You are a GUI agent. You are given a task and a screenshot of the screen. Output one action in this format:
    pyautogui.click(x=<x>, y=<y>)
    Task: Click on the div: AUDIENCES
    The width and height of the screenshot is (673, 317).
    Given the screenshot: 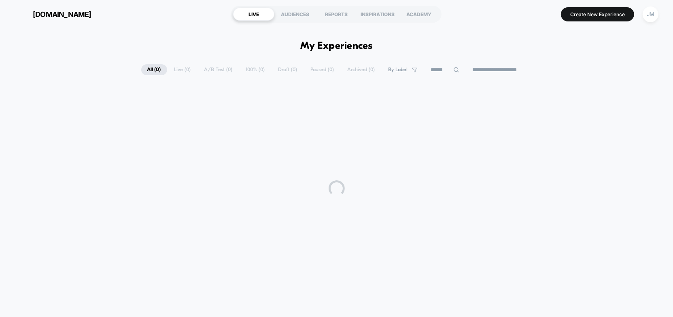 What is the action you would take?
    pyautogui.click(x=295, y=14)
    